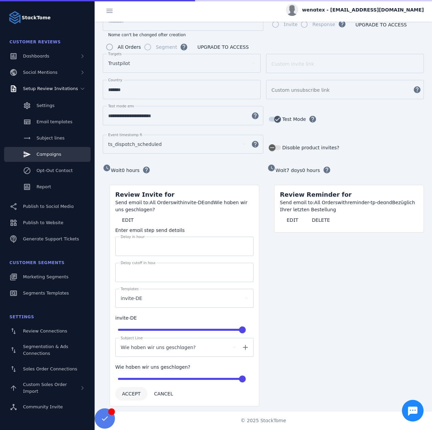  I want to click on span: © 2025 StackTome, so click(263, 420).